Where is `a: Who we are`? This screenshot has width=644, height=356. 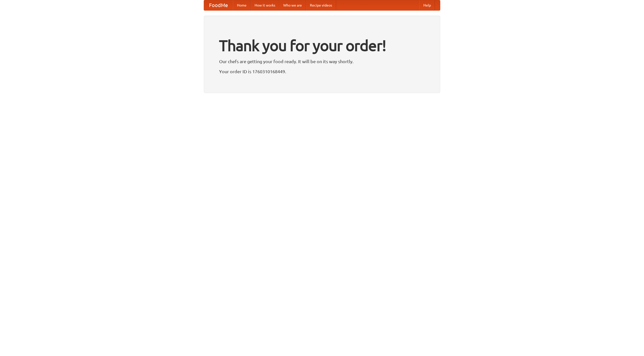 a: Who we are is located at coordinates (293, 5).